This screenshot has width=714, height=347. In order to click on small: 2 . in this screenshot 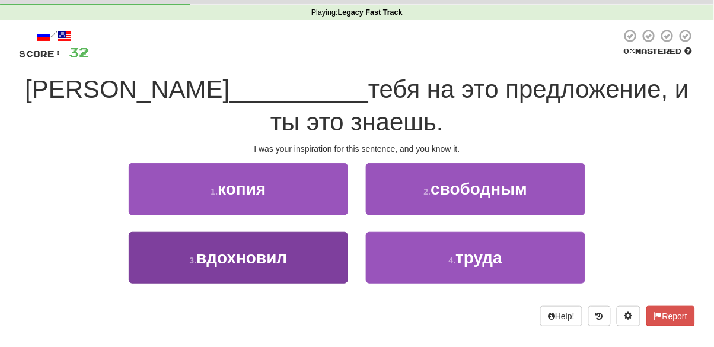, I will do `click(428, 192)`.